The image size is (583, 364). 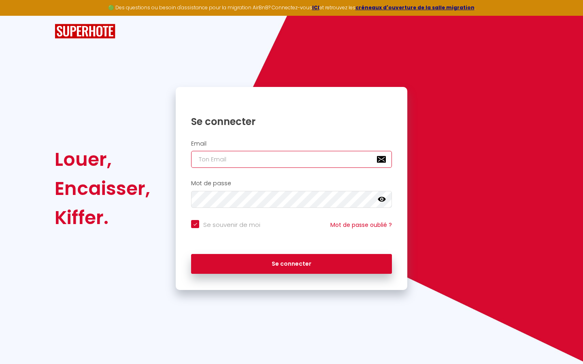 What do you see at coordinates (415, 7) in the screenshot?
I see `strong: créneaux d'ouverture de la salle migration` at bounding box center [415, 7].